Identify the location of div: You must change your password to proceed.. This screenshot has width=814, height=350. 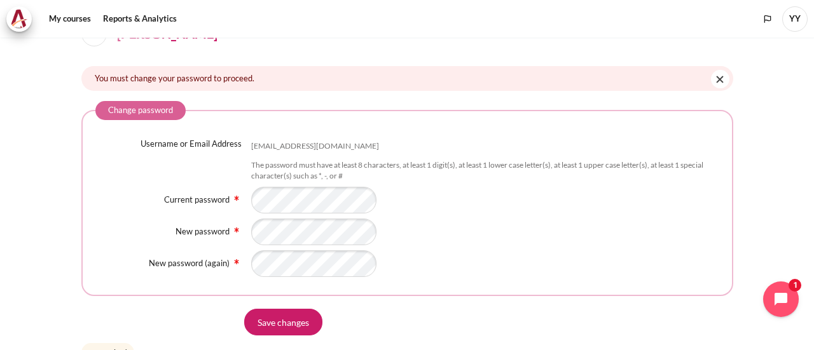
(407, 78).